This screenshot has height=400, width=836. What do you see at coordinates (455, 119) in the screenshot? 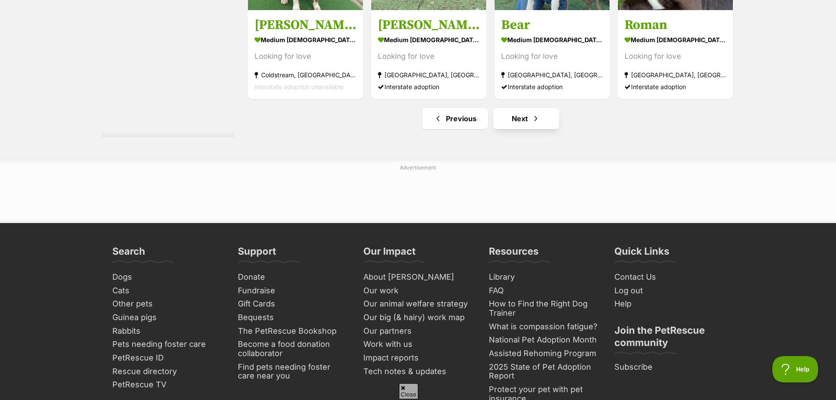
I see `a: Previous page` at bounding box center [455, 119].